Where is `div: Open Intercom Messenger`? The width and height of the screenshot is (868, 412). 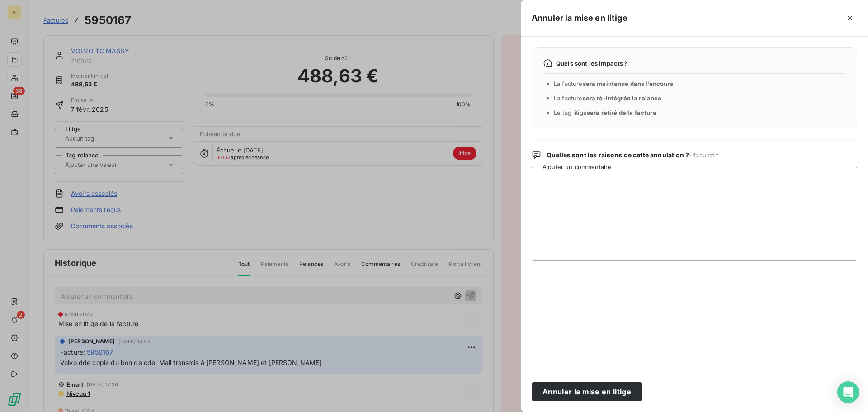
div: Open Intercom Messenger is located at coordinates (848, 392).